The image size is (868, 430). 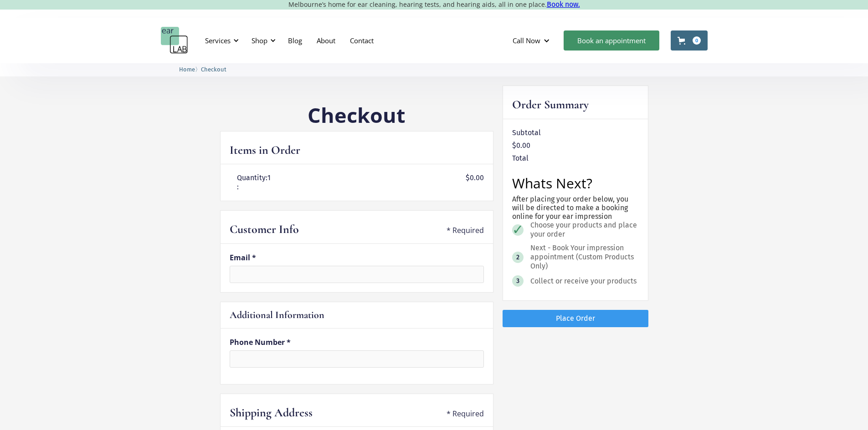 What do you see at coordinates (584, 230) in the screenshot?
I see `div: Choose your products and place your order` at bounding box center [584, 230].